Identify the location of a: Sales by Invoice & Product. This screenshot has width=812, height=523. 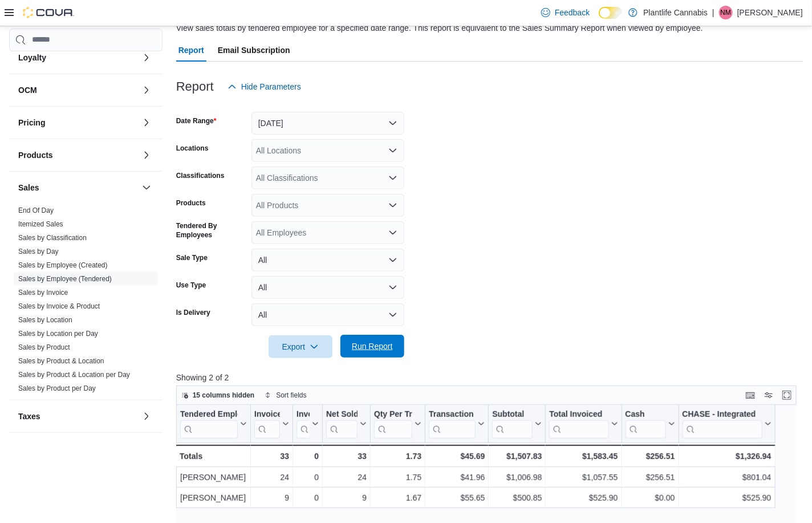
(59, 306).